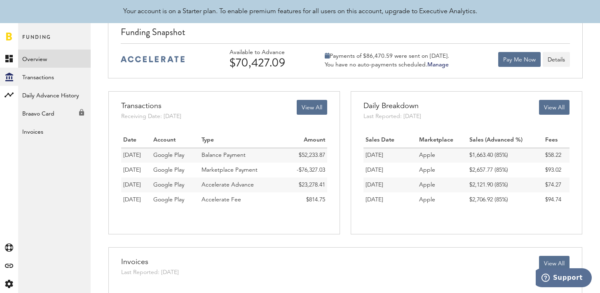 This screenshot has width=600, height=293. Describe the element at coordinates (223, 155) in the screenshot. I see `span: Balance Payment` at that location.